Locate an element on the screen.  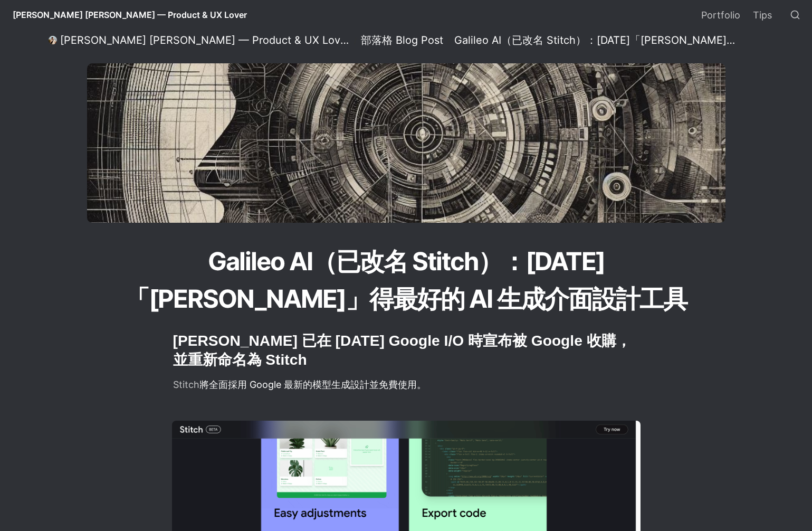
img: Galileo AI（已改名 Stitch）：2024 年「平衡」得最好的 AI 生成介面設計工具 is located at coordinates (406, 143).